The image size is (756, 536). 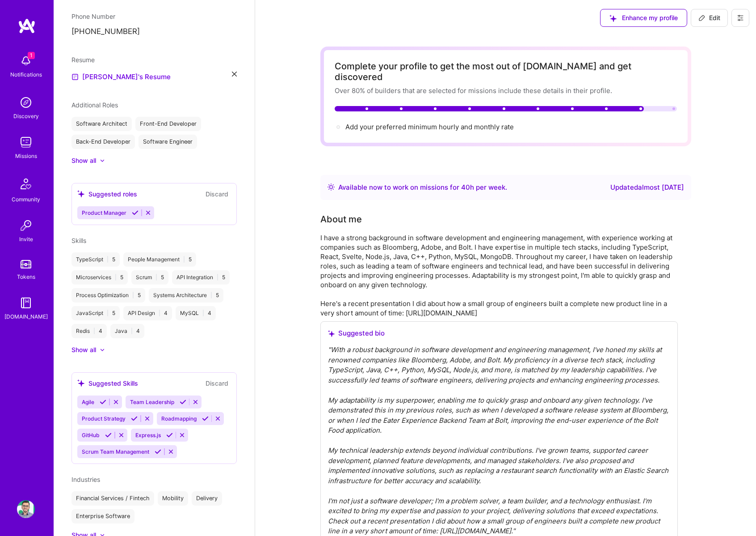 What do you see at coordinates (102, 124) in the screenshot?
I see `div: Software Architect` at bounding box center [102, 124].